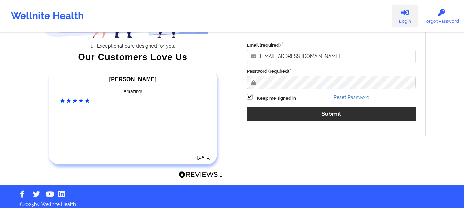 The width and height of the screenshot is (464, 208). What do you see at coordinates (441, 16) in the screenshot?
I see `a: Forgot Password` at bounding box center [441, 16].